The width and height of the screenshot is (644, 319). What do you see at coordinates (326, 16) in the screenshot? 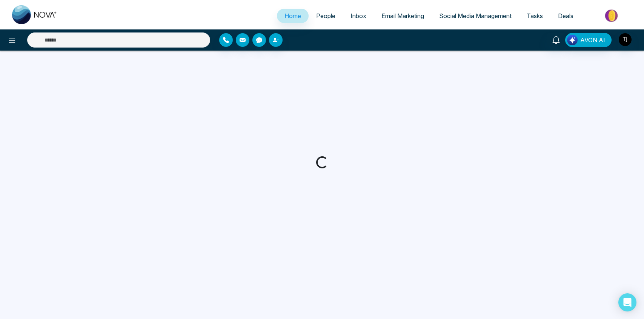
I see `span: People` at bounding box center [326, 16].